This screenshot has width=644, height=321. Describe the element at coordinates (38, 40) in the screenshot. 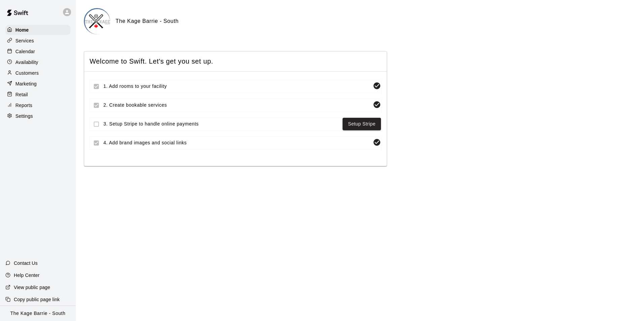

I see `a: Services` at that location.